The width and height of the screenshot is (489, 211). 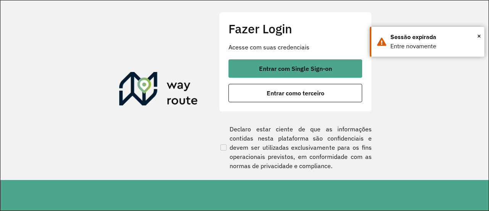 What do you see at coordinates (295, 47) in the screenshot?
I see `p: Acesse com suas credenciais` at bounding box center [295, 47].